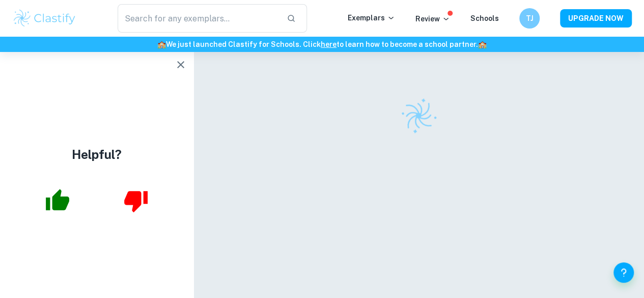 Image resolution: width=644 pixels, height=298 pixels. Describe the element at coordinates (44, 19) in the screenshot. I see `a: Clastify logo` at that location.